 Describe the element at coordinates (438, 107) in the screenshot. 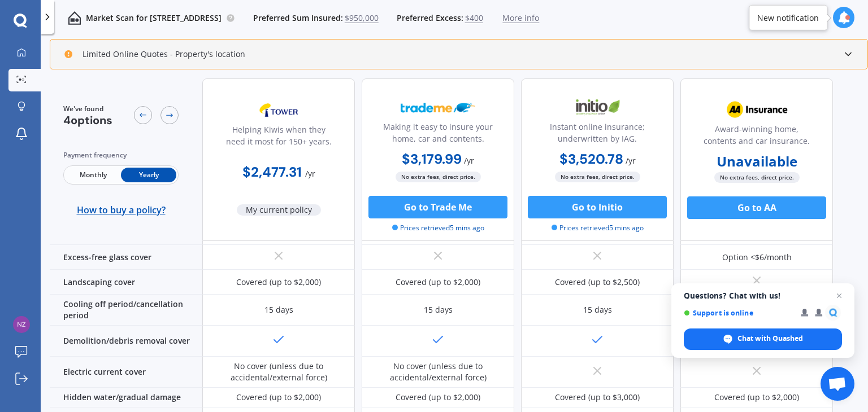

I see `img: Trademe.webp` at that location.